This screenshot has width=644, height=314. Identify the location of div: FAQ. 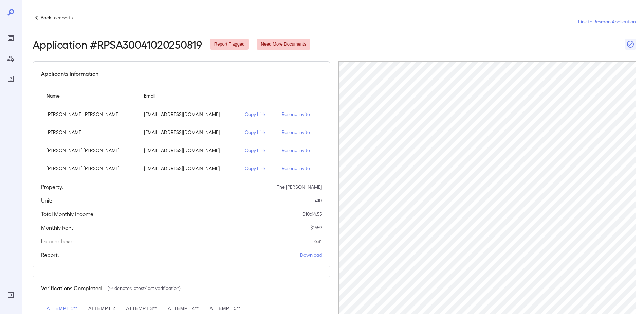
(11, 79).